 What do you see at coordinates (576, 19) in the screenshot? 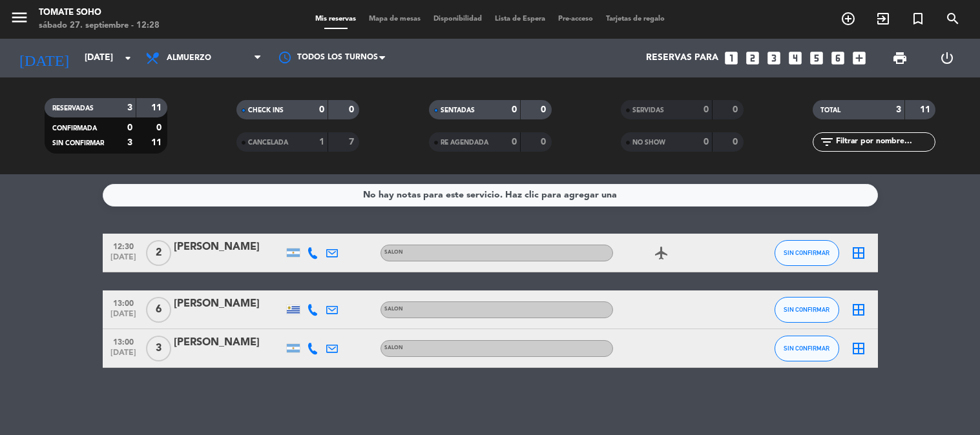
I see `span: Pre-acceso` at bounding box center [576, 19].